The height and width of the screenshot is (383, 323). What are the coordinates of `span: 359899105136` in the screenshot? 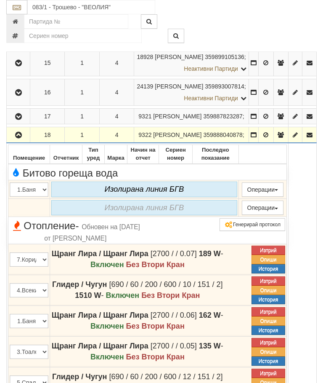 It's located at (224, 57).